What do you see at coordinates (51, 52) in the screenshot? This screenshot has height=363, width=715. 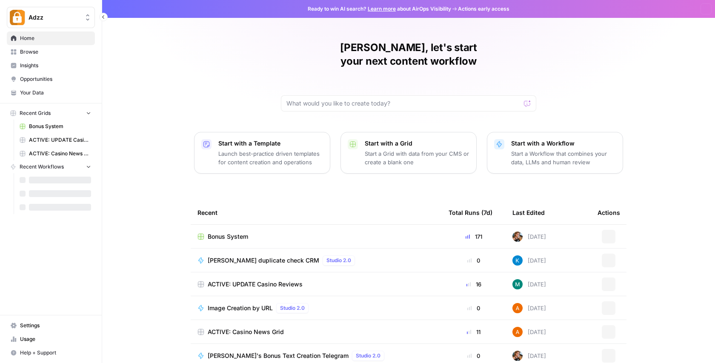 I see `a: Browse` at bounding box center [51, 52].